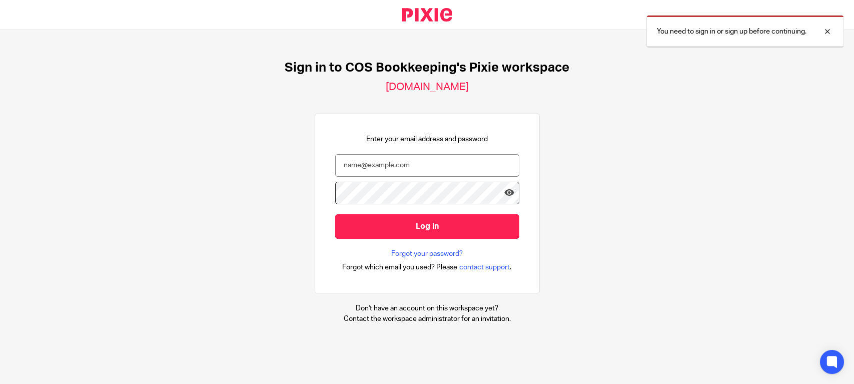 This screenshot has width=854, height=384. I want to click on p: You need to sign in or sign up before continuing., so click(731, 32).